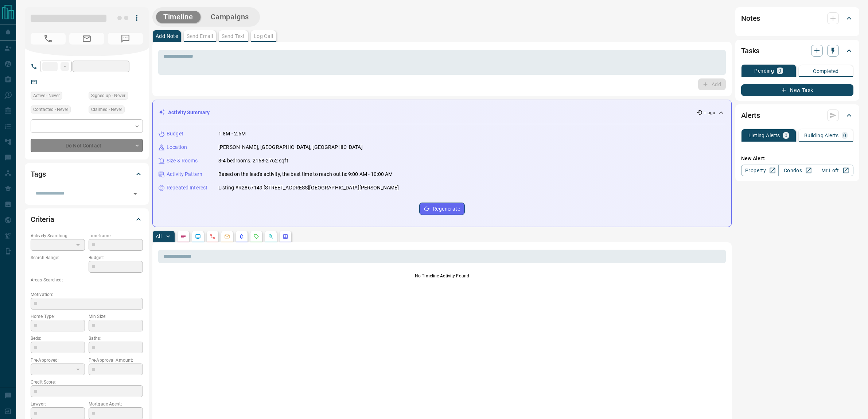 The image size is (868, 419). Describe the element at coordinates (227, 237) in the screenshot. I see `svg: Emails` at that location.